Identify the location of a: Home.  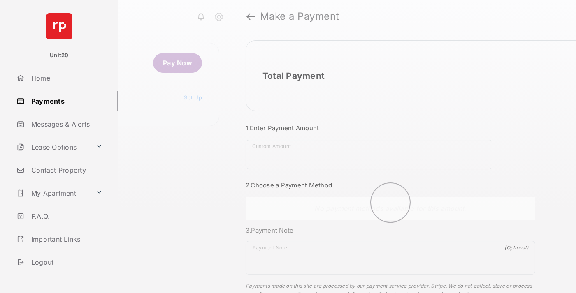
(66, 78).